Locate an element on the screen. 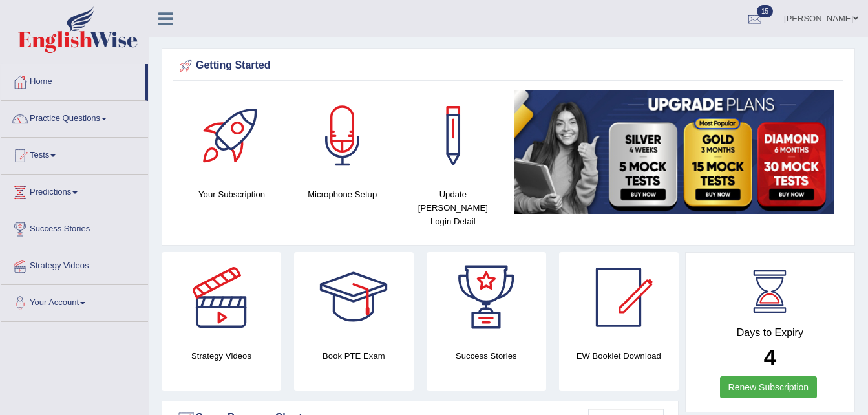 The height and width of the screenshot is (415, 868). a: Renew Subscription is located at coordinates (768, 387).